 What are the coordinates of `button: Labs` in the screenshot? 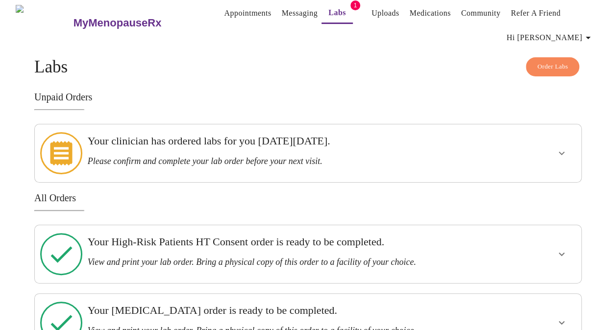 It's located at (337, 13).